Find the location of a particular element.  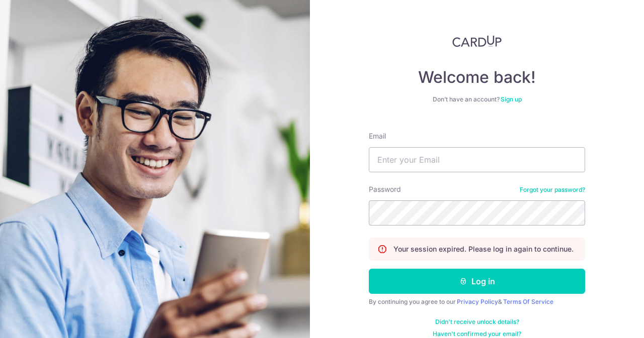

div: Don’t have an account? is located at coordinates (477, 99).